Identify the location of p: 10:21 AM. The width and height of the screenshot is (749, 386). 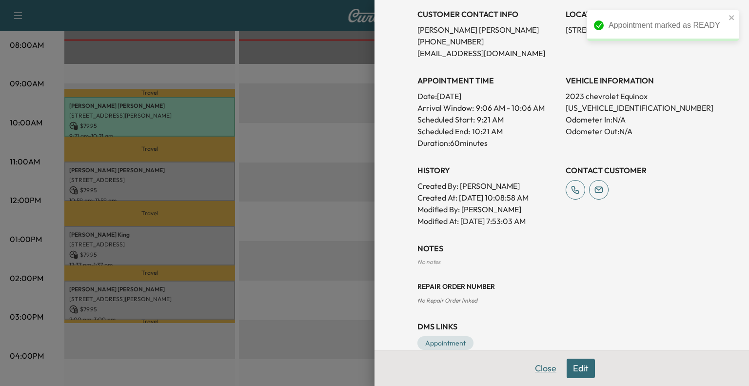
(487, 131).